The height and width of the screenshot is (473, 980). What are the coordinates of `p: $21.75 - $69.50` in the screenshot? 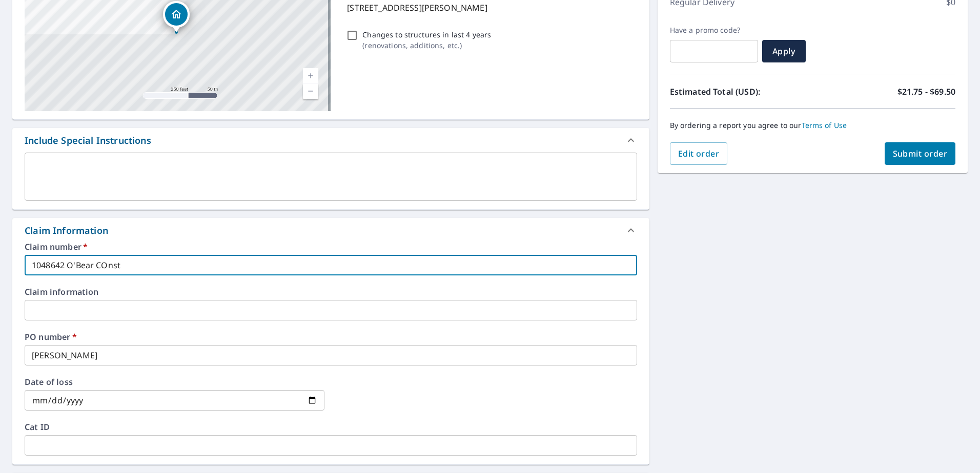 It's located at (926, 92).